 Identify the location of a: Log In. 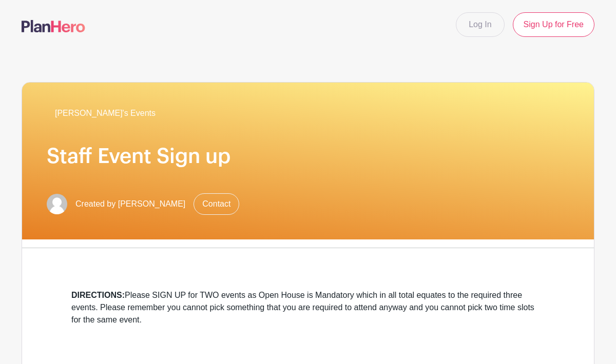
(480, 25).